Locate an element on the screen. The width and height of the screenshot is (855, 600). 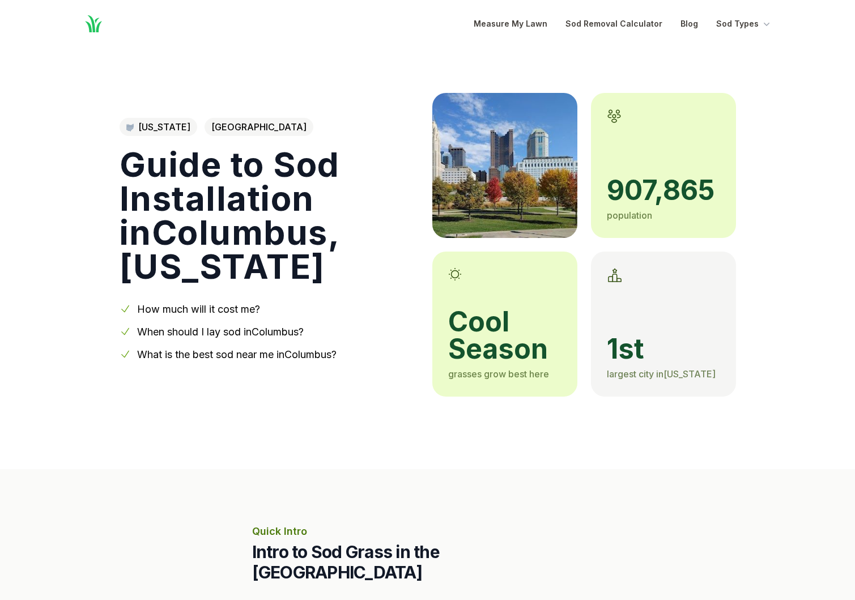
button: Sod Types is located at coordinates (744, 24).